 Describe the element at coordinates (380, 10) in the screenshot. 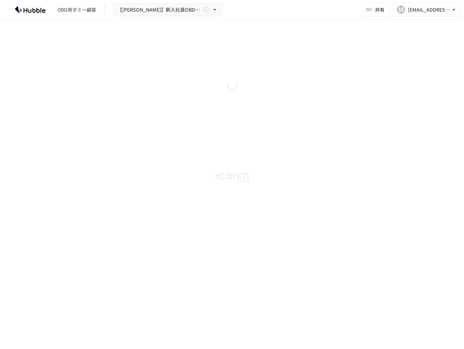

I see `span: 共有` at that location.